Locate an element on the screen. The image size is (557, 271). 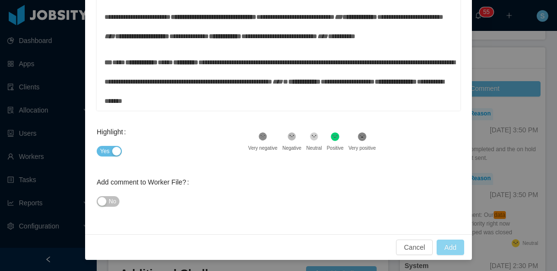
label: Add comment to Worker File? is located at coordinates (144, 182).